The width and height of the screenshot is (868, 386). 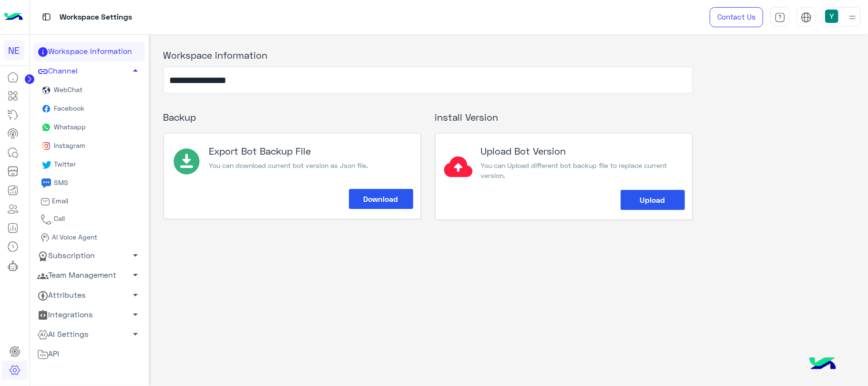 What do you see at coordinates (60, 182) in the screenshot?
I see `span: SMS` at bounding box center [60, 182].